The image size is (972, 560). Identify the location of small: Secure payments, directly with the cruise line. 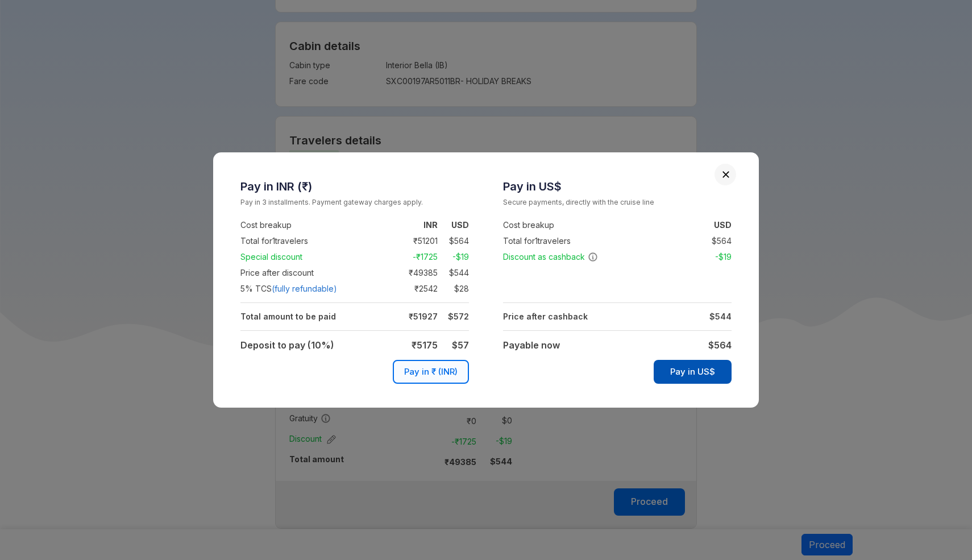
(617, 202).